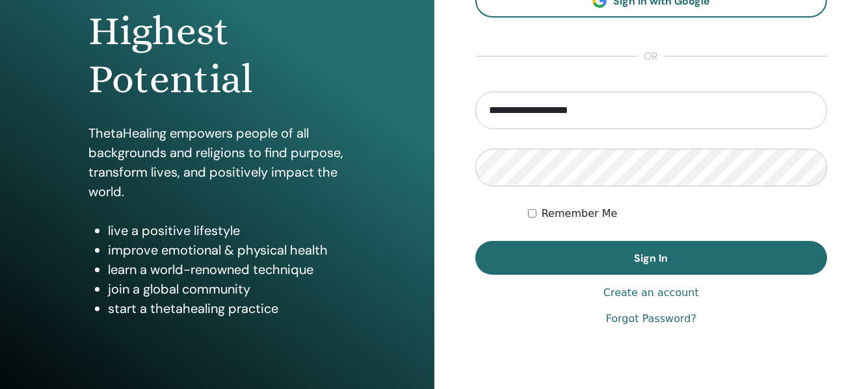  Describe the element at coordinates (678, 214) in the screenshot. I see `div: Keep me authenticated indefinitely or until I manually logout` at that location.